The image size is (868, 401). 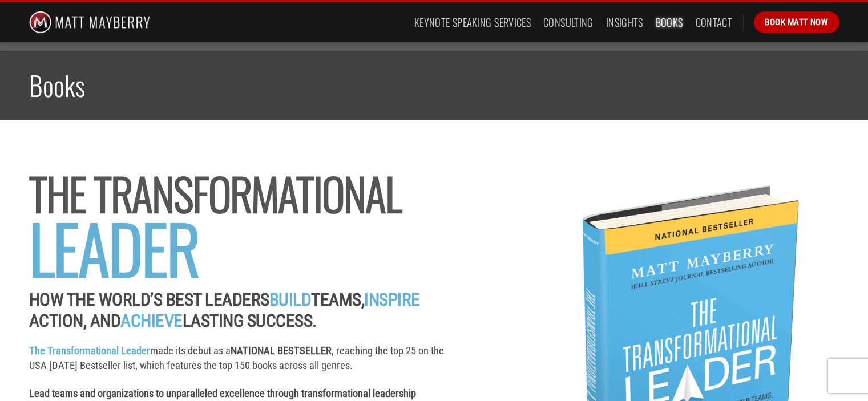 I want to click on a: Consulting, so click(x=568, y=22).